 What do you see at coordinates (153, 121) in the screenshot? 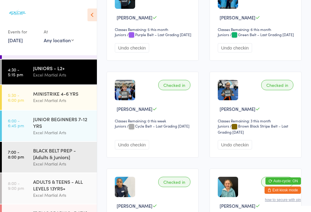
I see `div: Classes Remaining: 0 this week` at bounding box center [153, 121].